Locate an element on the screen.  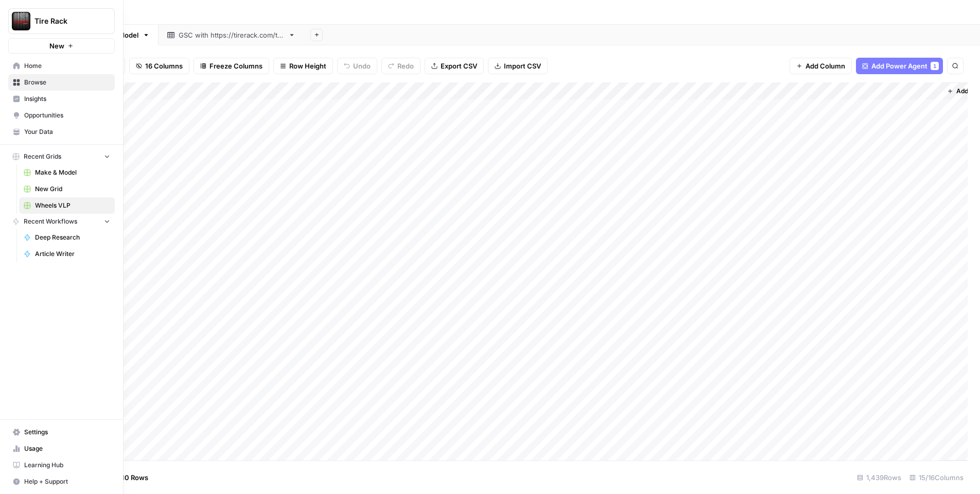
button: Help + Support is located at coordinates (61, 481).